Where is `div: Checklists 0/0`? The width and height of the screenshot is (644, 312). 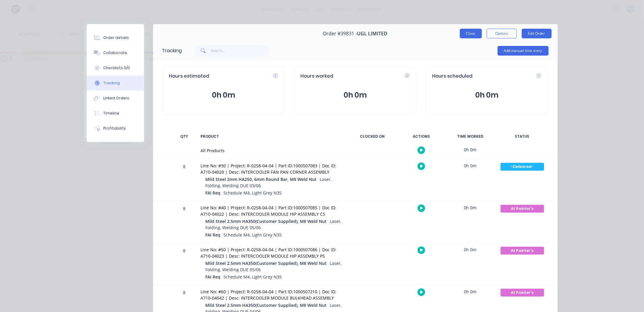
div: Checklists 0/0 is located at coordinates (116, 68).